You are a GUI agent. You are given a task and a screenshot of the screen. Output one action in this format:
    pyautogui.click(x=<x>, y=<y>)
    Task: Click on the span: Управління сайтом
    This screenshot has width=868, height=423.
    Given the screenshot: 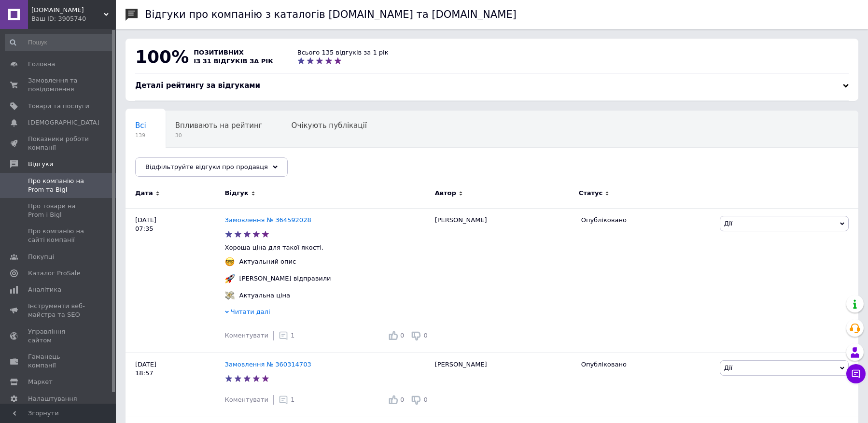 What is the action you would take?
    pyautogui.click(x=58, y=337)
    